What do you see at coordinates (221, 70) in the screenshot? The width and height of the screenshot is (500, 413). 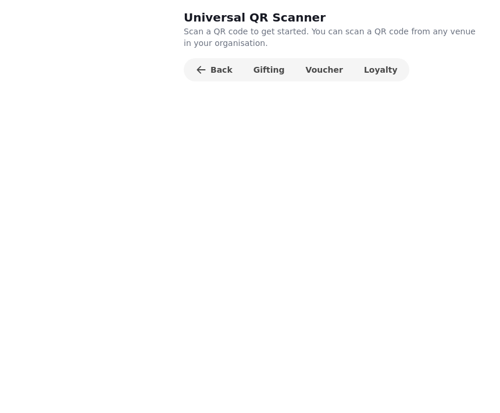 I see `span: Back` at bounding box center [221, 70].